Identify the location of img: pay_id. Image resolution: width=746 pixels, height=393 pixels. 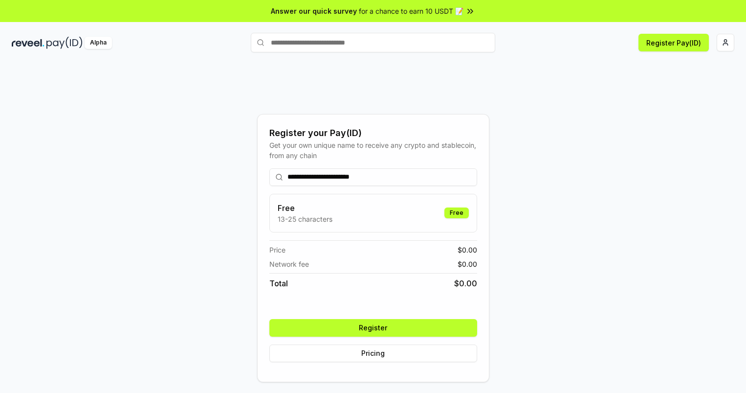
(65, 43).